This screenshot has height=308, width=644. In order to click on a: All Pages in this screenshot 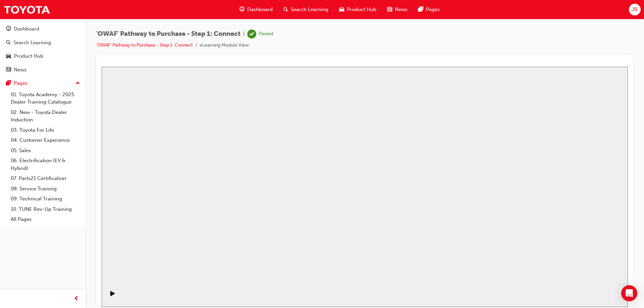, I will do `click(45, 219)`.